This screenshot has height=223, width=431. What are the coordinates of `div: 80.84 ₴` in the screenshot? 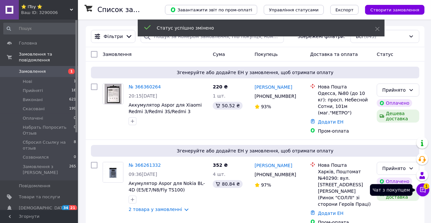 It's located at (227, 184).